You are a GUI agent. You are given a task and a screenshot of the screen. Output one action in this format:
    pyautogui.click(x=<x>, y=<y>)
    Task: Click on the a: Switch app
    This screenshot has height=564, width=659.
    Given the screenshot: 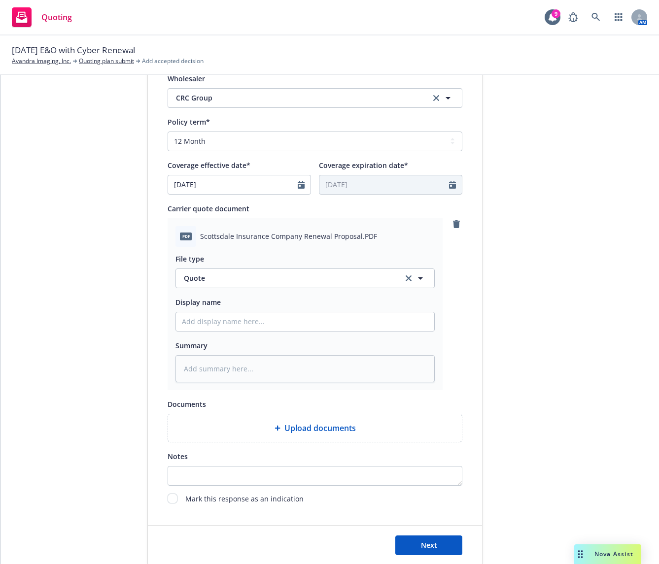 What is the action you would take?
    pyautogui.click(x=619, y=17)
    